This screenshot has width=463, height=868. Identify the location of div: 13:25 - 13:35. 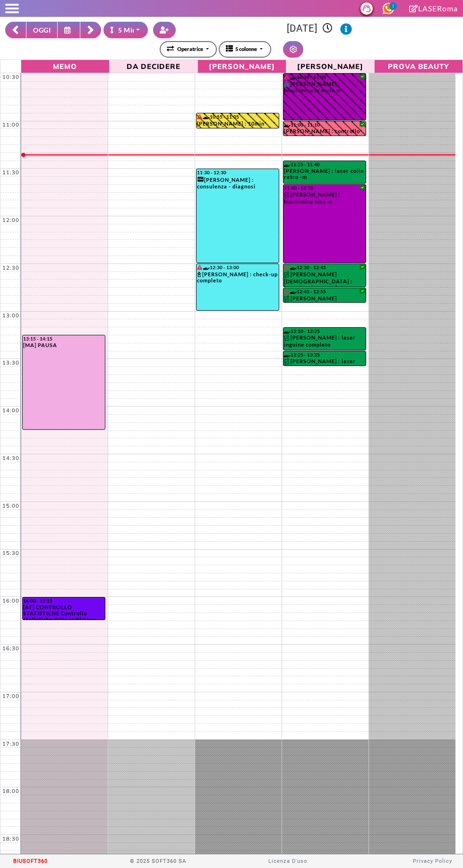
(324, 355).